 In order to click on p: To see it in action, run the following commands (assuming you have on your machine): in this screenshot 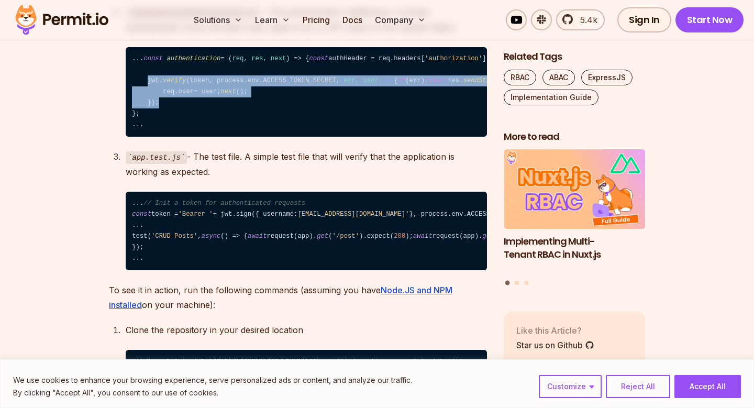, I will do `click(298, 297)`.